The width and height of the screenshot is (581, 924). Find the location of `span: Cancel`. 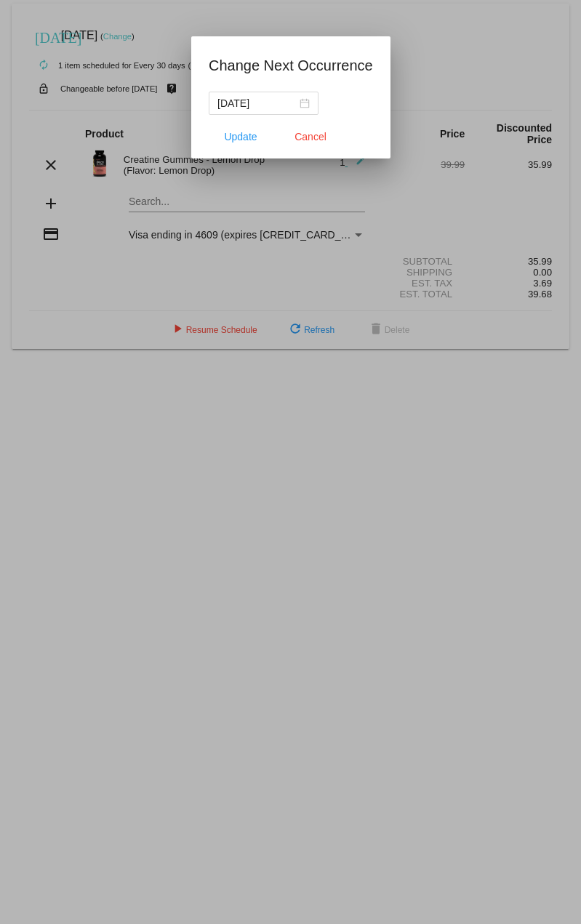

span: Cancel is located at coordinates (311, 137).